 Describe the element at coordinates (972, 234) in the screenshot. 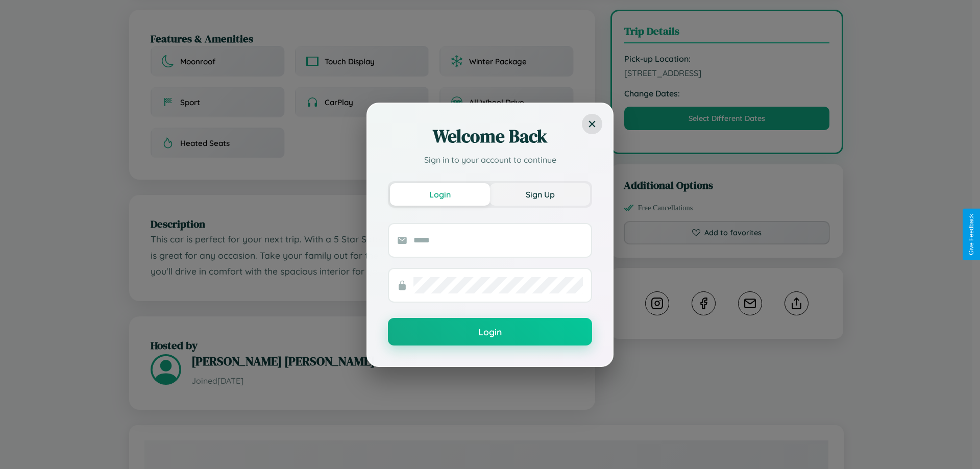

I see `div: Give Feedback` at that location.